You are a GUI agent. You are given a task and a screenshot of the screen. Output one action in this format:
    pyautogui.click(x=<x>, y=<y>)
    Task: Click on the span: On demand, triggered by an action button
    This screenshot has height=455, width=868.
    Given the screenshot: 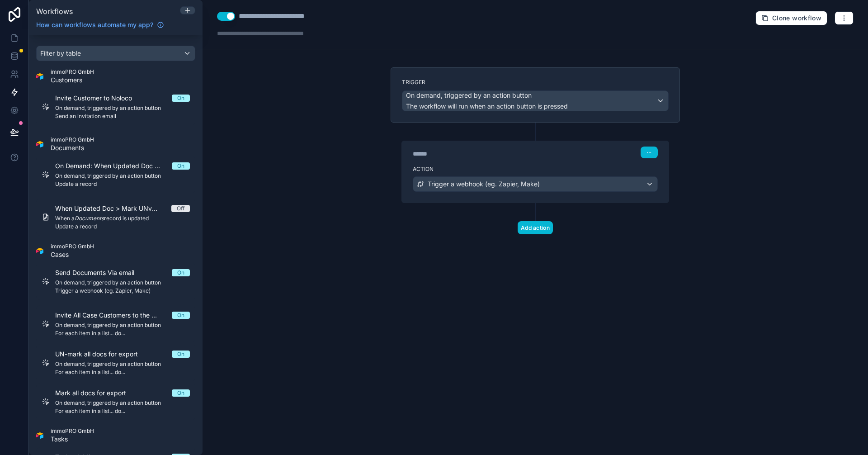 What is the action you would take?
    pyautogui.click(x=469, y=96)
    